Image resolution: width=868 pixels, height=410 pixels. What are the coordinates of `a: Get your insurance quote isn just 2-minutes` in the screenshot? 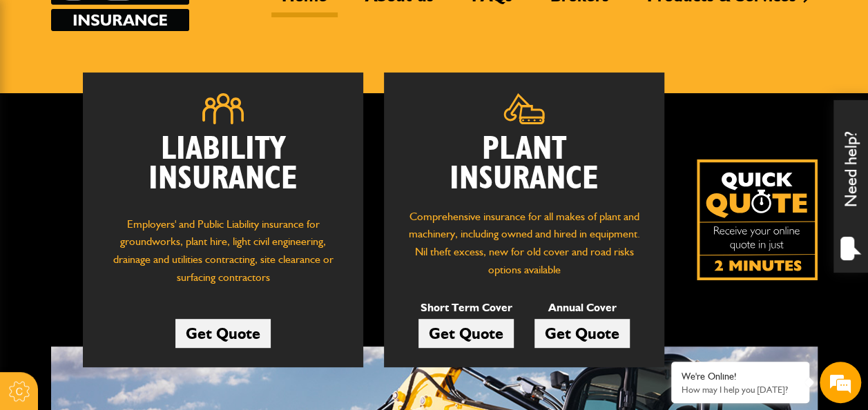 It's located at (757, 220).